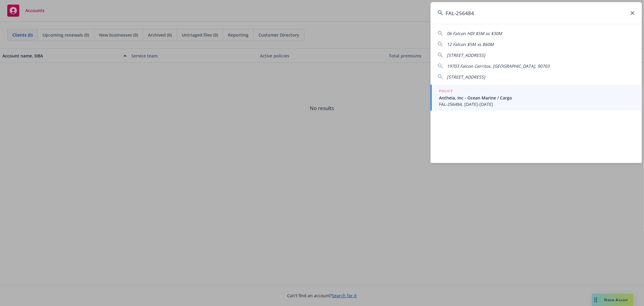  Describe the element at coordinates (446, 91) in the screenshot. I see `h5: POLICY` at that location.